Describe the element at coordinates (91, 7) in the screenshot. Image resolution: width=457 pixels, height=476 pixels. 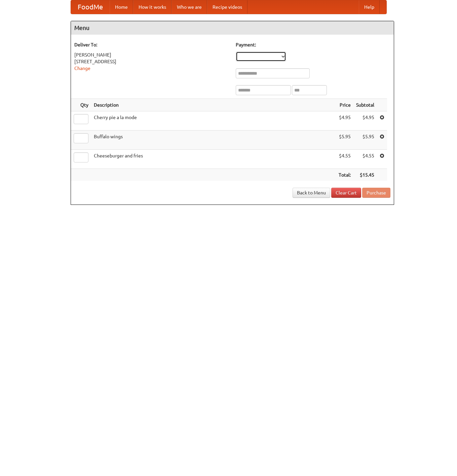
I see `a: FoodMe` at that location.